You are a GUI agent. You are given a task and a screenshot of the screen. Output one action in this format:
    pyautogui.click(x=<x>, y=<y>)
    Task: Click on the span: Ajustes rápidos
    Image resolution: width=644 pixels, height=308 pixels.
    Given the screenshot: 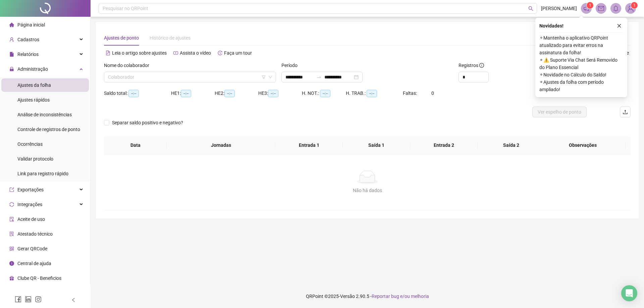 What is the action you would take?
    pyautogui.click(x=33, y=100)
    